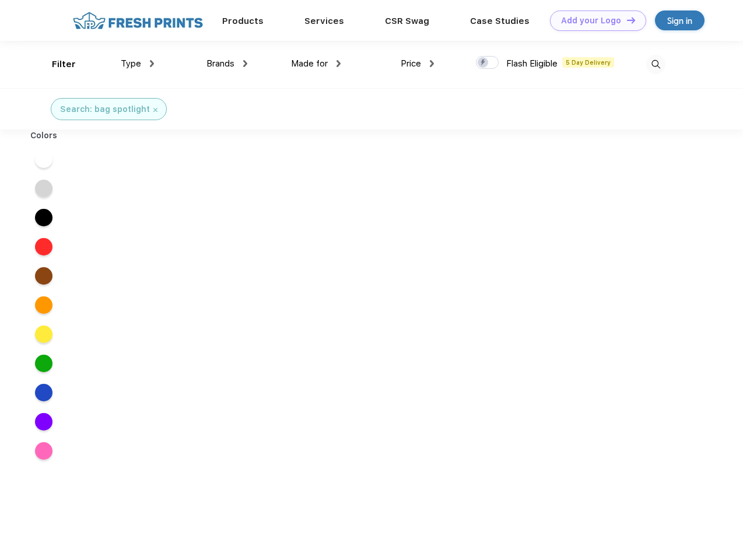  Describe the element at coordinates (242, 21) in the screenshot. I see `a: Products` at that location.